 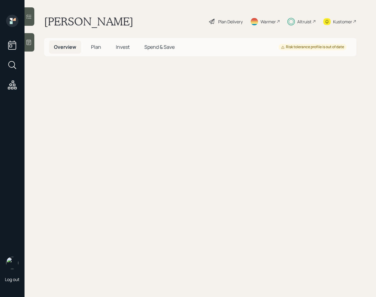 What do you see at coordinates (305, 21) in the screenshot?
I see `div: Altruist` at bounding box center [305, 21].